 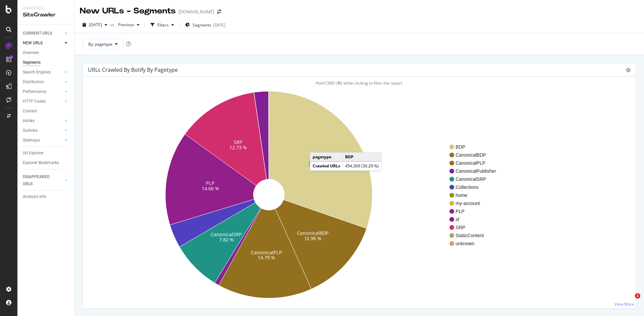 I want to click on span: 1, so click(x=638, y=296).